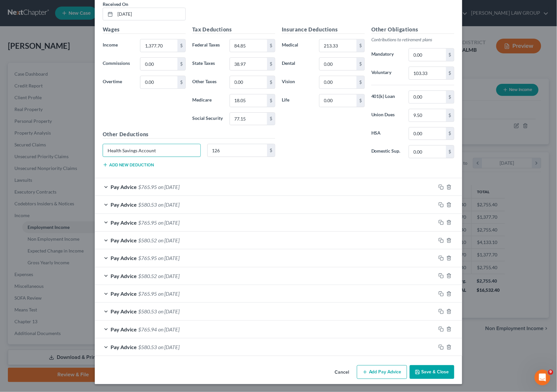  I want to click on label: Commissions, so click(118, 64).